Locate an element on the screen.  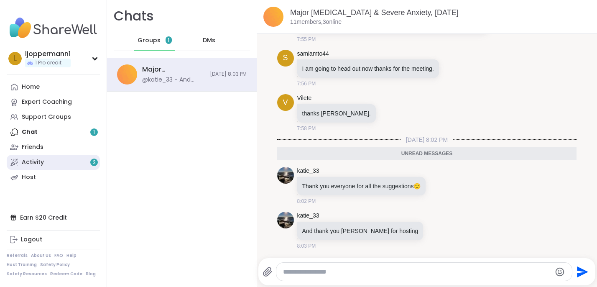
div: Logout is located at coordinates (31, 240).